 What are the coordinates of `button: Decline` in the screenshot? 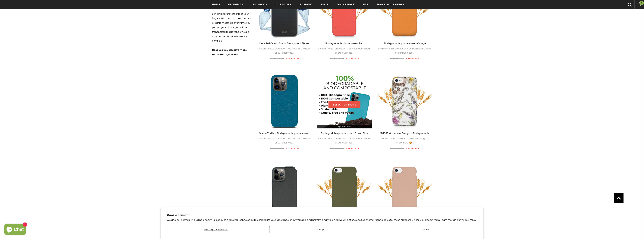 It's located at (426, 230).